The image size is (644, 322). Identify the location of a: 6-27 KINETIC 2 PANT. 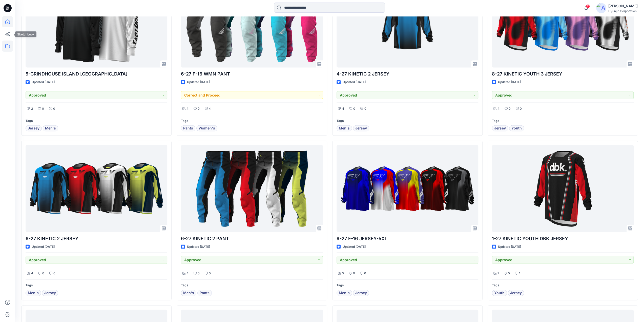
(252, 188).